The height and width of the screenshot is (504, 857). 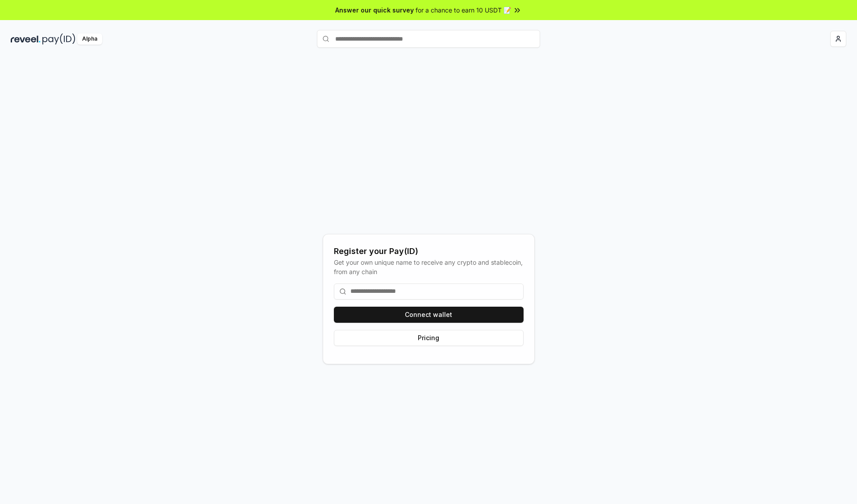 I want to click on div: Register your Pay(ID), so click(x=429, y=251).